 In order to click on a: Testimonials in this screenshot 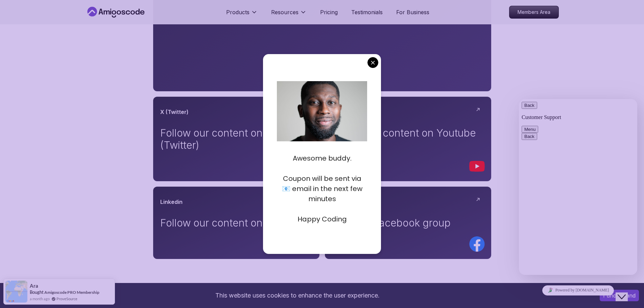, I will do `click(367, 12)`.